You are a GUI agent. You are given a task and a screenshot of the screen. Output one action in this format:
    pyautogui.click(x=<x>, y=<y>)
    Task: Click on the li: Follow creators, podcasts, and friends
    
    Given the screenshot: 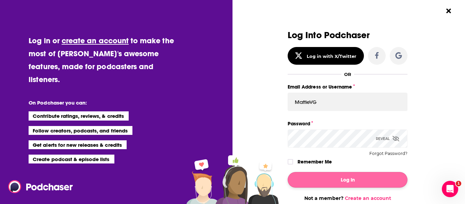 What is the action you would take?
    pyautogui.click(x=80, y=130)
    